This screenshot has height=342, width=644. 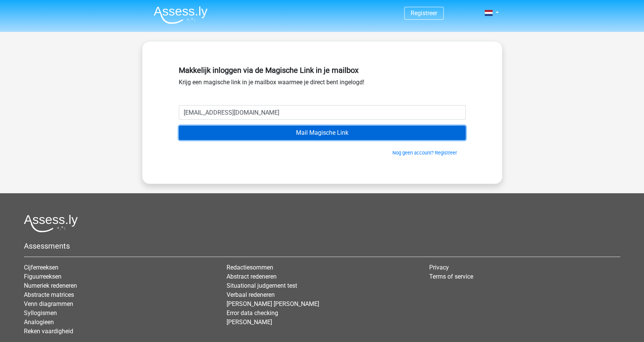 I want to click on h5: Assessments, so click(x=322, y=246).